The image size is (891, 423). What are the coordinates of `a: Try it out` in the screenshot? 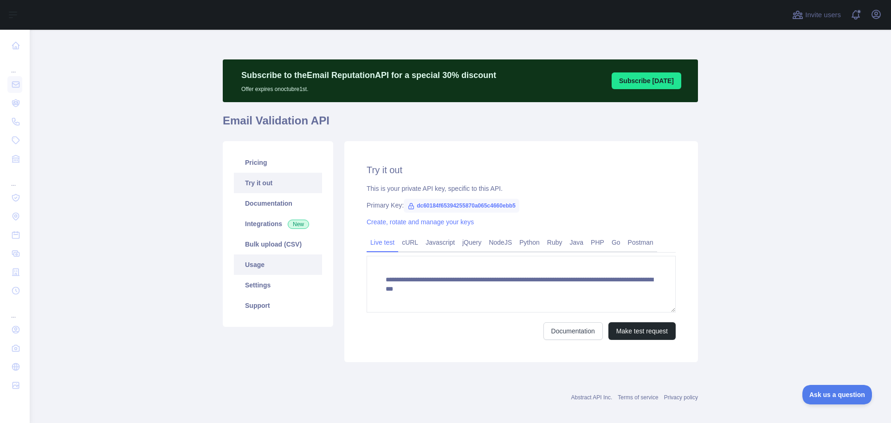 It's located at (278, 183).